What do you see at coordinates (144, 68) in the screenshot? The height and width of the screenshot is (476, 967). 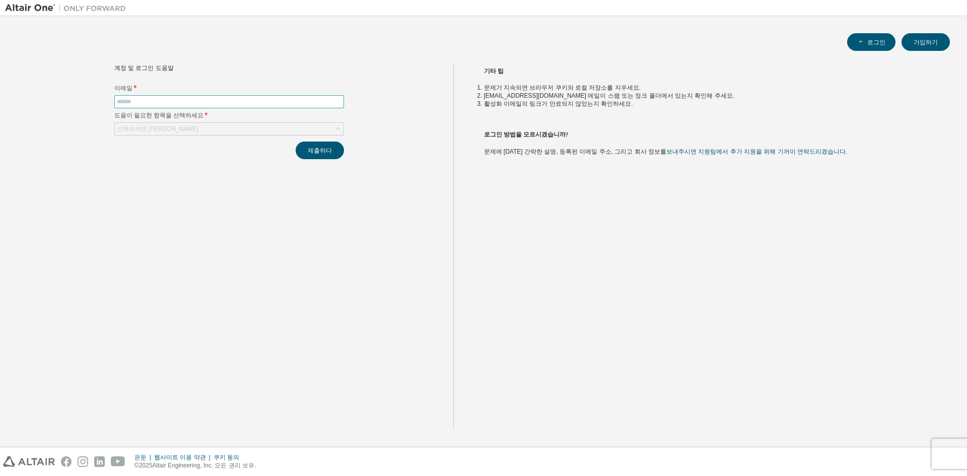 I see `font: 계정 및 로그인 도움말` at bounding box center [144, 68].